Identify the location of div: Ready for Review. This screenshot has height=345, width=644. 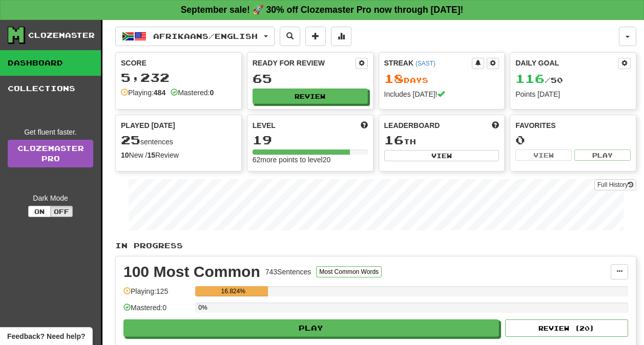
(304, 63).